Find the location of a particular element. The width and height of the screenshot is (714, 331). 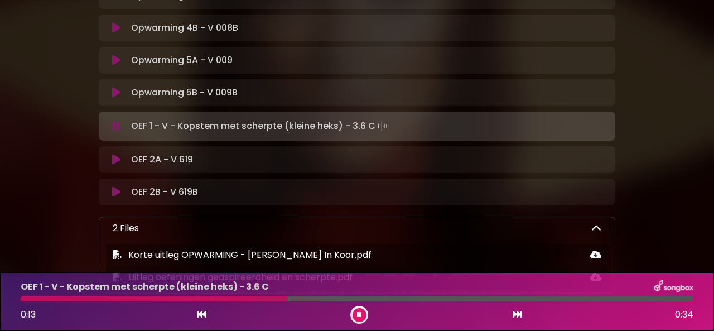

span: 0:34 is located at coordinates (684, 315).